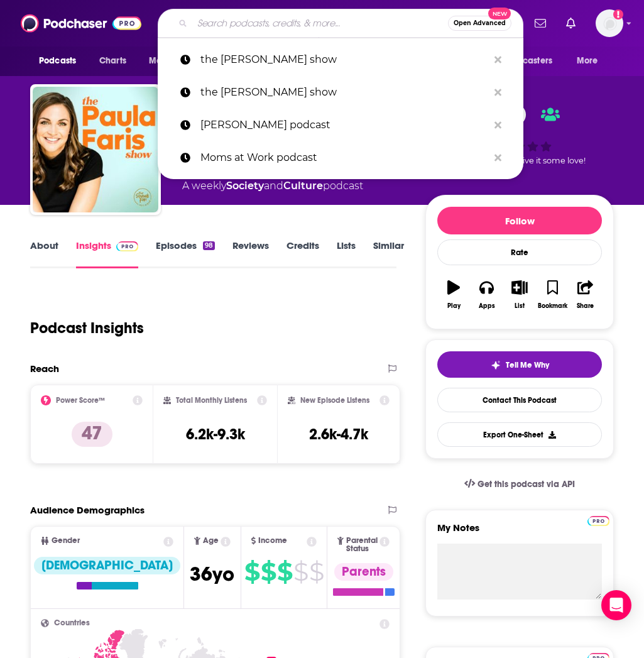 The width and height of the screenshot is (644, 658). What do you see at coordinates (500, 13) in the screenshot?
I see `span: New` at bounding box center [500, 13].